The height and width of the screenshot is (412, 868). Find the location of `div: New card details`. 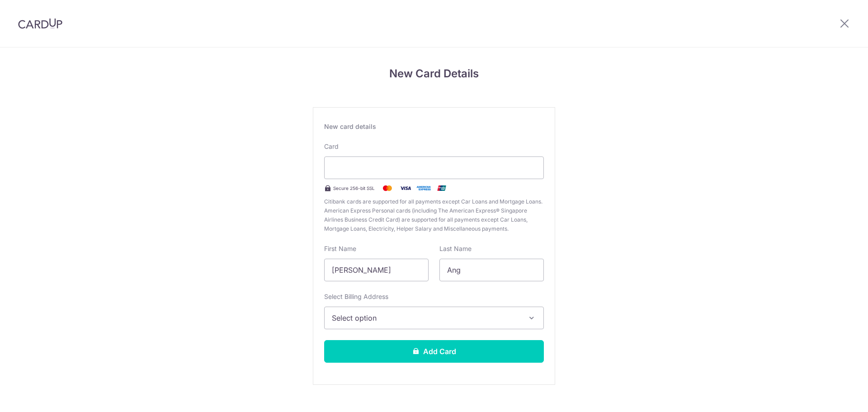

div: New card details is located at coordinates (434, 127).